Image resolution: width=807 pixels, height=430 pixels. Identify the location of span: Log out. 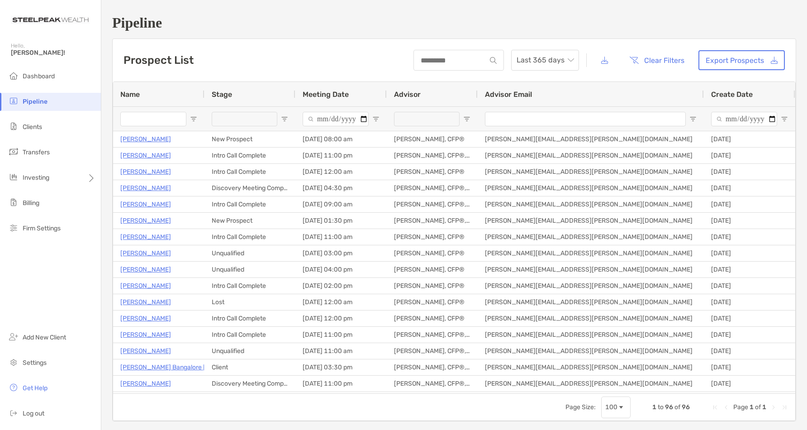
(33, 413).